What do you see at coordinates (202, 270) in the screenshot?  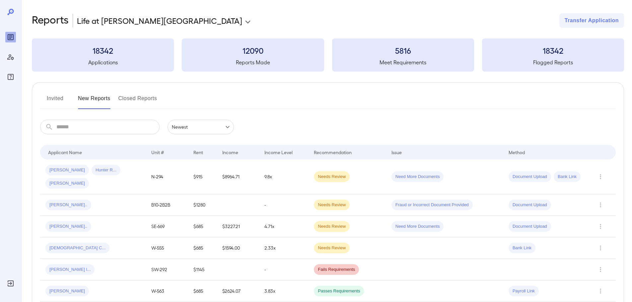 I see `td: $1145` at bounding box center [202, 270].